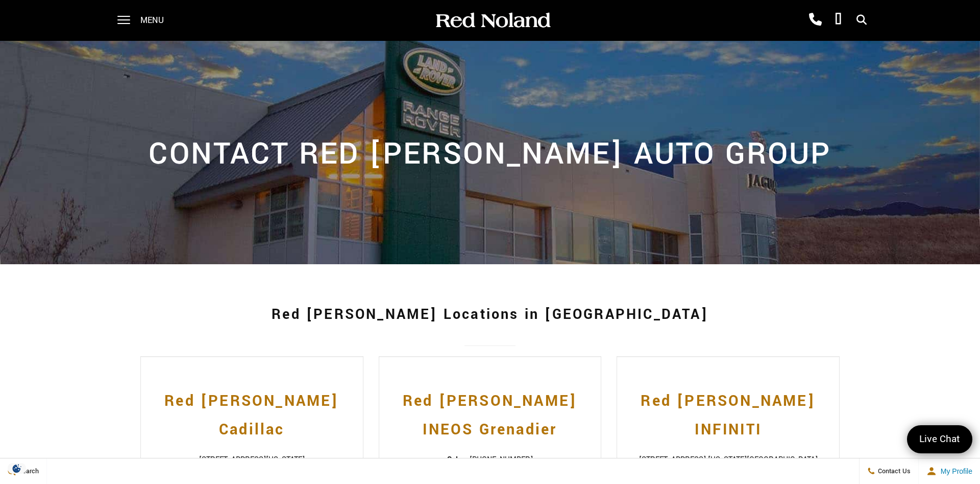 The height and width of the screenshot is (484, 980). What do you see at coordinates (493, 20) in the screenshot?
I see `img: Red Noland Auto Group` at bounding box center [493, 20].